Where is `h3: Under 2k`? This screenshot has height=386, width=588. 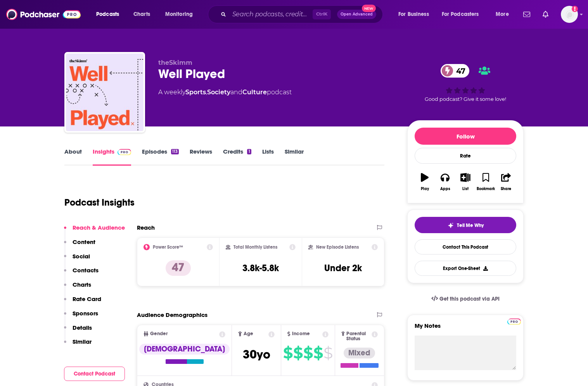 h3: Under 2k is located at coordinates (343, 268).